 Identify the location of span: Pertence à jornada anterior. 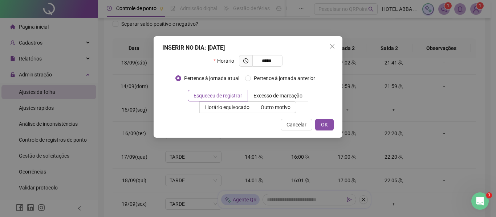
(284, 78).